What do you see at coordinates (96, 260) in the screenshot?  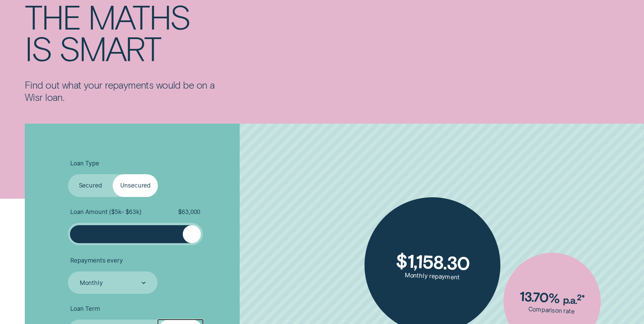 I see `span: Repayments every` at bounding box center [96, 260].